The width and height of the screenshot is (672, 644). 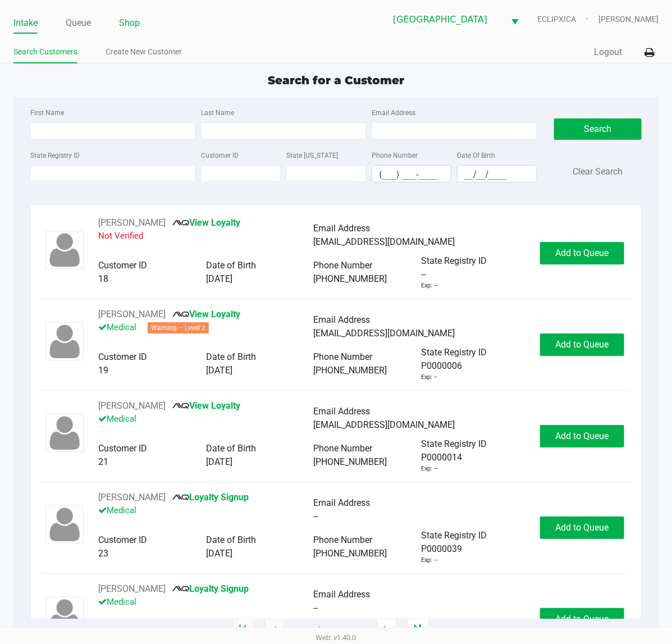 What do you see at coordinates (178, 328) in the screenshot?
I see `span: Warning – Level 2` at bounding box center [178, 328].